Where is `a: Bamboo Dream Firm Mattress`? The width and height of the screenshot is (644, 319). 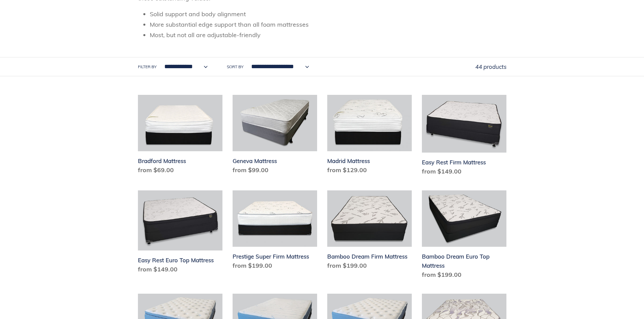 a: Bamboo Dream Firm Mattress is located at coordinates (370, 232).